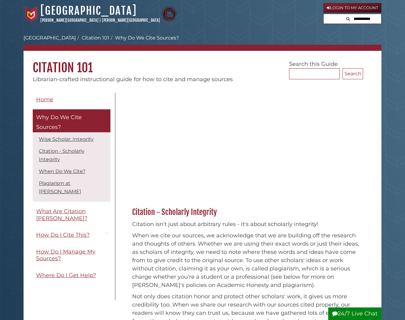 The height and width of the screenshot is (320, 405). Describe the element at coordinates (66, 275) in the screenshot. I see `span: Where Do I Get Help?` at that location.